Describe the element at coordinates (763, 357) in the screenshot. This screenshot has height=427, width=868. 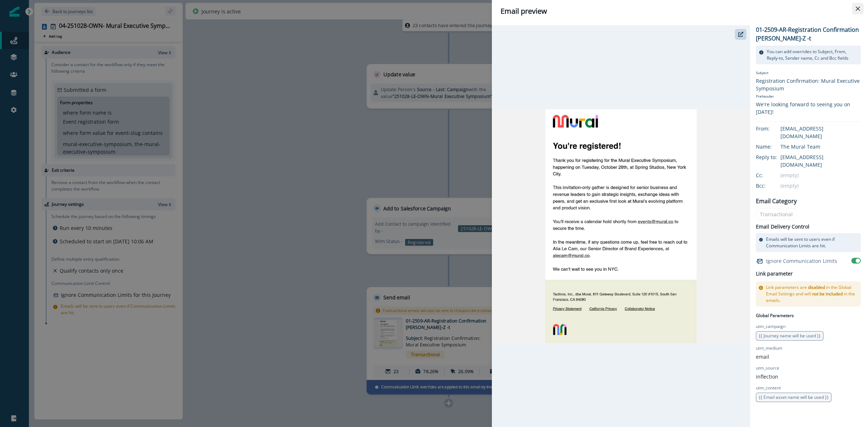
I see `p: email` at that location.